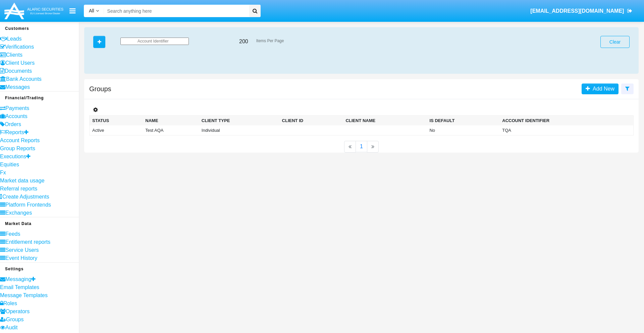  Describe the element at coordinates (12, 328) in the screenshot. I see `span: Audit` at that location.